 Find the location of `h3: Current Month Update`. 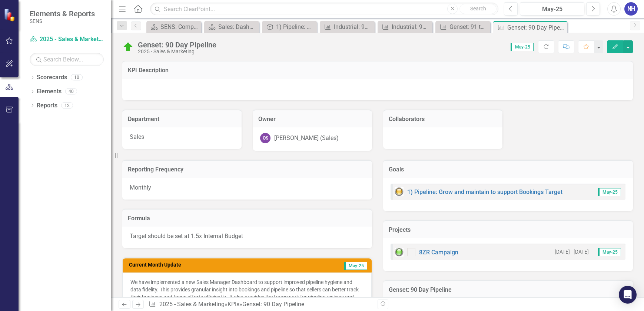

h3: Current Month Update is located at coordinates (211, 265).